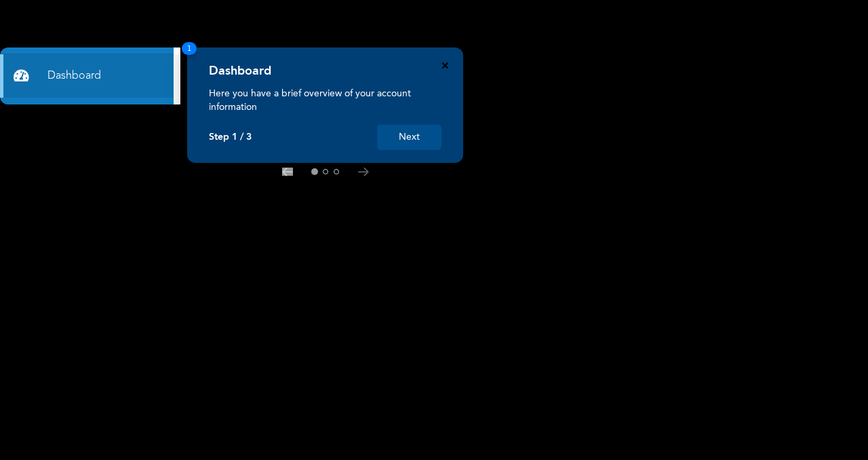 This screenshot has width=868, height=460. Describe the element at coordinates (409, 137) in the screenshot. I see `button: Next` at that location.